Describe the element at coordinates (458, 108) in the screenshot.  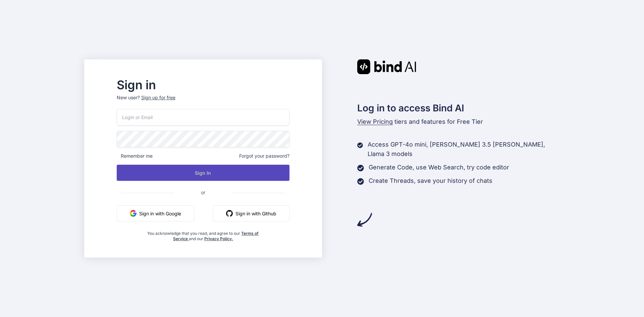
I see `h2: Log in to access Bind AI` at that location.